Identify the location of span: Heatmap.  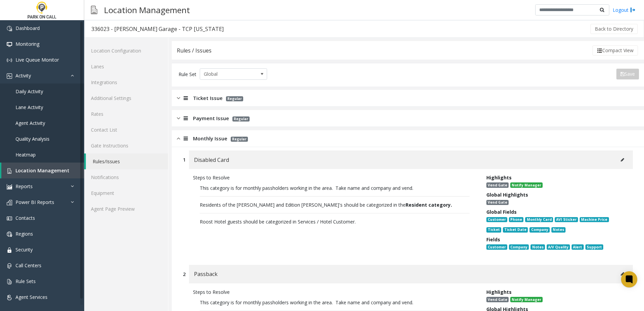
(26, 154).